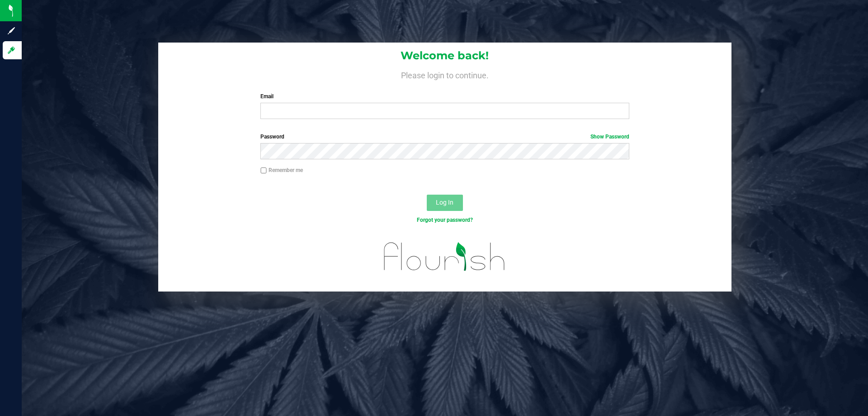 The width and height of the screenshot is (868, 416). Describe the element at coordinates (445, 75) in the screenshot. I see `h4: Please login to continue.` at that location.